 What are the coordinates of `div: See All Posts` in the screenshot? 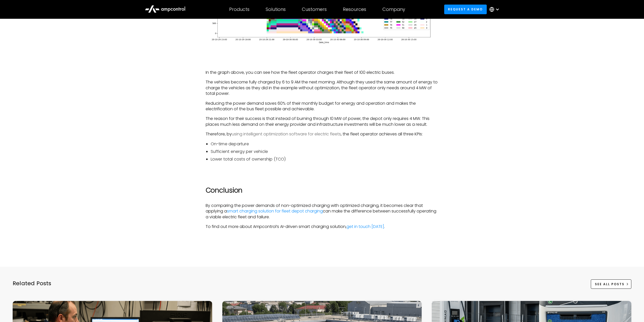 It's located at (610, 284).